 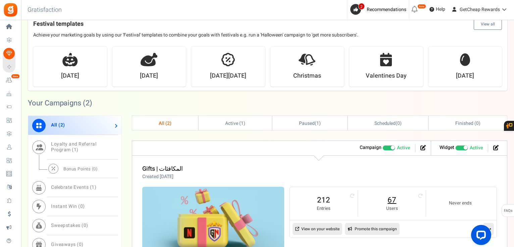 What do you see at coordinates (385, 123) in the screenshot?
I see `span: Scheduled` at bounding box center [385, 123].